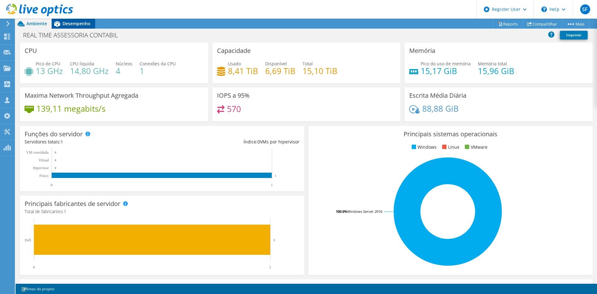  What do you see at coordinates (438, 95) in the screenshot?
I see `h3: Escrita Média Diária` at bounding box center [438, 95].